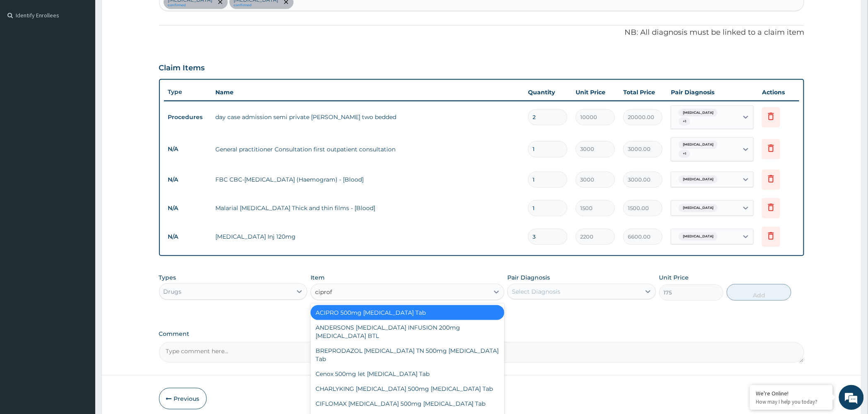 This screenshot has width=868, height=414. I want to click on td: Procedures, so click(188, 117).